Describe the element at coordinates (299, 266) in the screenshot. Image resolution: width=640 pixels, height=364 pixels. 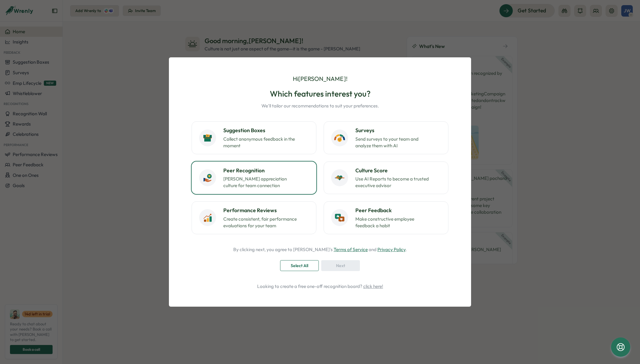
I see `button: Select All` at that location.